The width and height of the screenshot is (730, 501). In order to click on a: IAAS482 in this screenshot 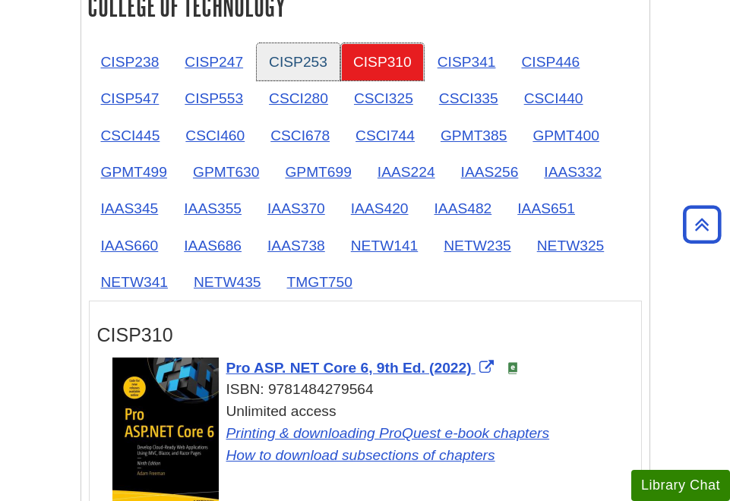, I will do `click(463, 208)`.